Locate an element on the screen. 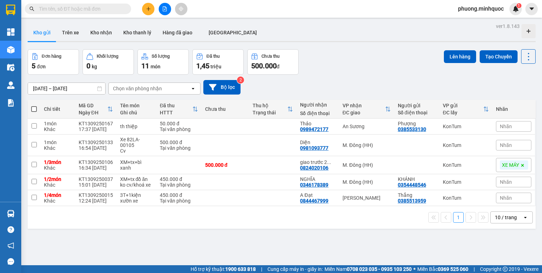  div: Thảo is located at coordinates (317, 124).